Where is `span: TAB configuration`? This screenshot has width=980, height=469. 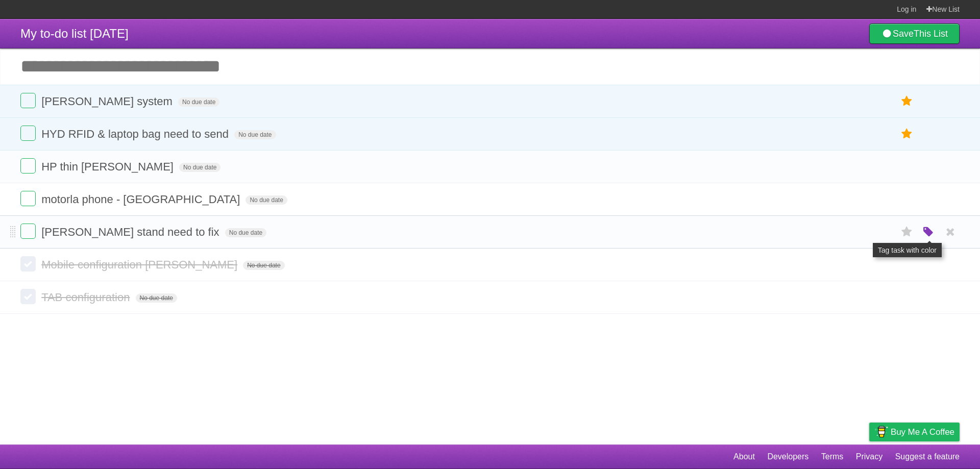
span: TAB configuration is located at coordinates (87, 298).